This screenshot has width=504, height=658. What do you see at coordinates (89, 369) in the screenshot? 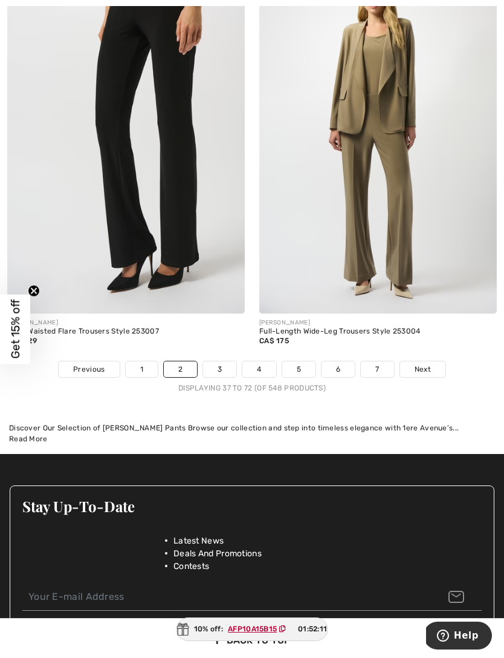
I see `a: Previous` at bounding box center [89, 369].